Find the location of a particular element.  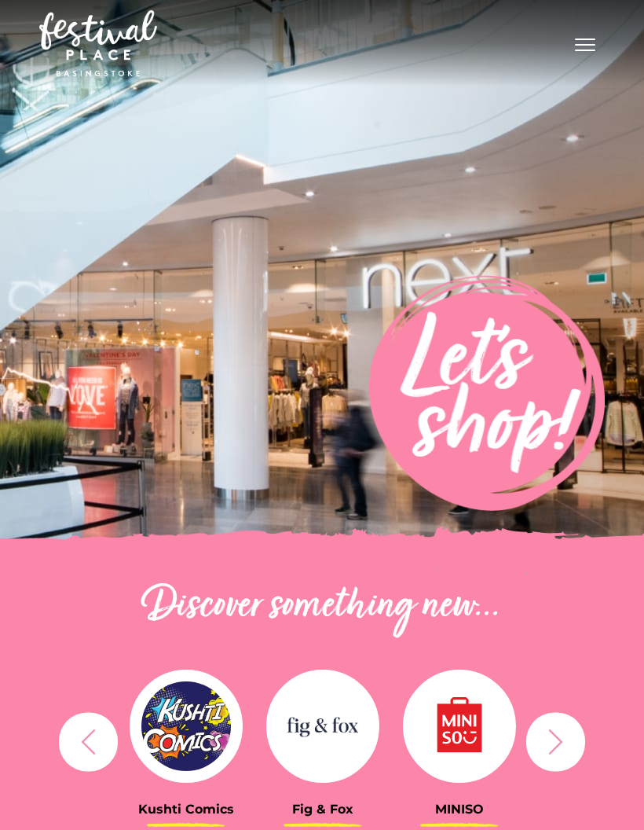

button: Toggle navigation is located at coordinates (586, 42).